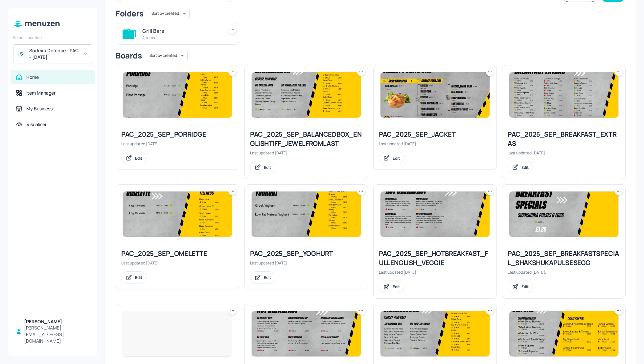  What do you see at coordinates (40, 109) in the screenshot?
I see `div: My Business` at bounding box center [40, 109].